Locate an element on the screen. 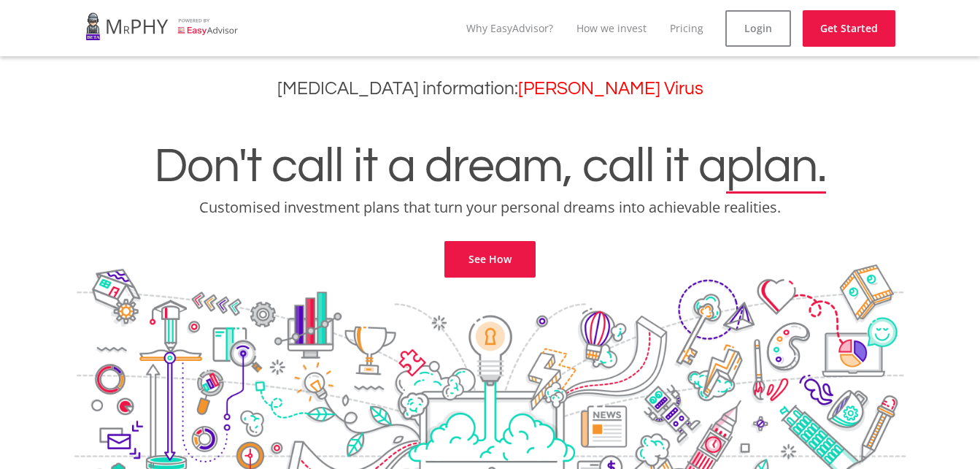 This screenshot has width=980, height=469. a: See How is located at coordinates (490, 260).